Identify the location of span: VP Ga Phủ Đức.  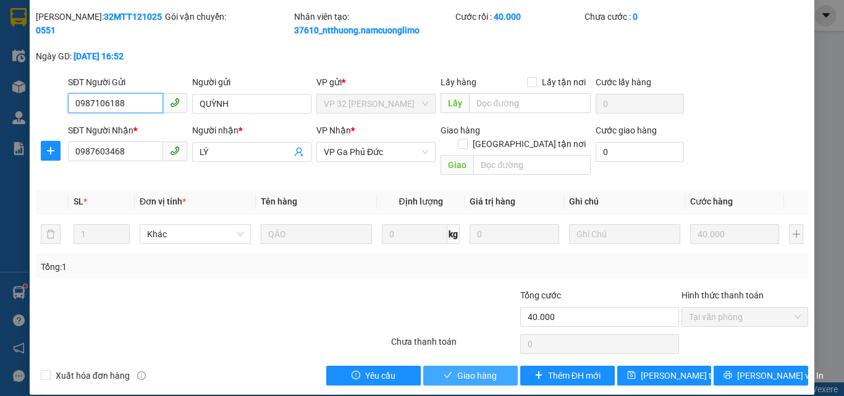
(376, 152).